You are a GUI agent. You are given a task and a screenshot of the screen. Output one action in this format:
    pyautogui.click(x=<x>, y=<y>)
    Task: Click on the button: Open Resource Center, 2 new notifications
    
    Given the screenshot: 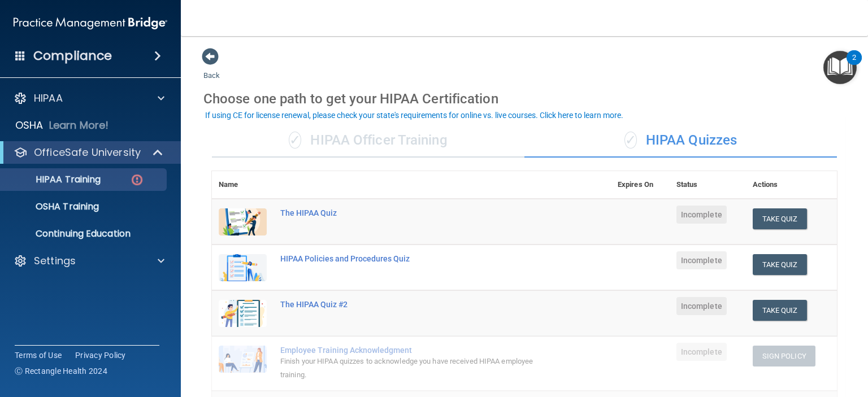 What is the action you would take?
    pyautogui.click(x=840, y=67)
    